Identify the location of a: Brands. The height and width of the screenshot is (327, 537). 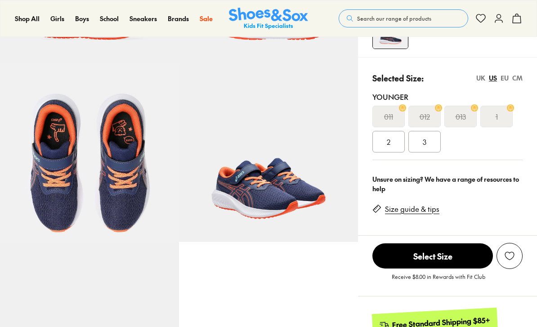
(178, 18).